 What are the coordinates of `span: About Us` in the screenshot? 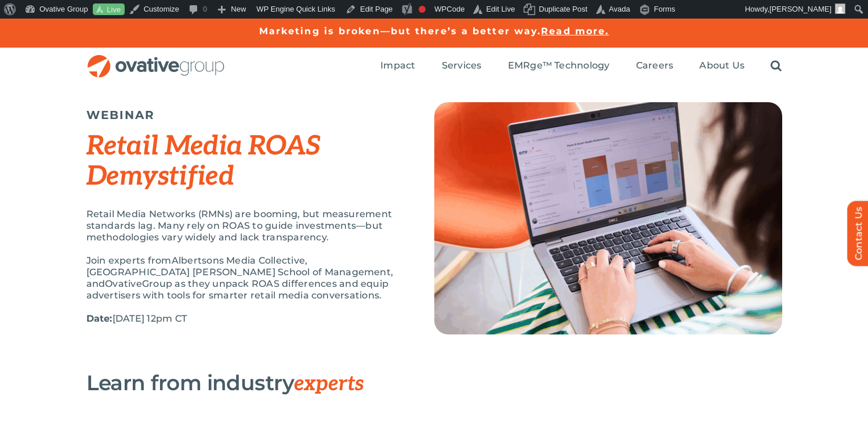 It's located at (722, 66).